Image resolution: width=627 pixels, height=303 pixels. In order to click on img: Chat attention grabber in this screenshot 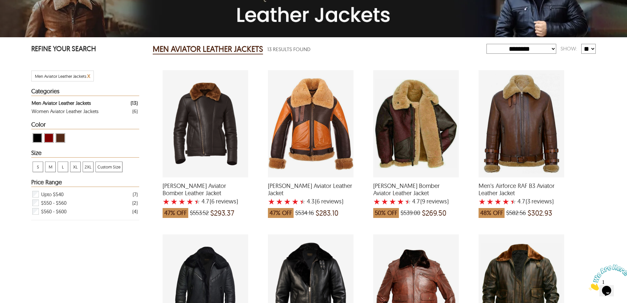, I will do `click(23, 15)`.